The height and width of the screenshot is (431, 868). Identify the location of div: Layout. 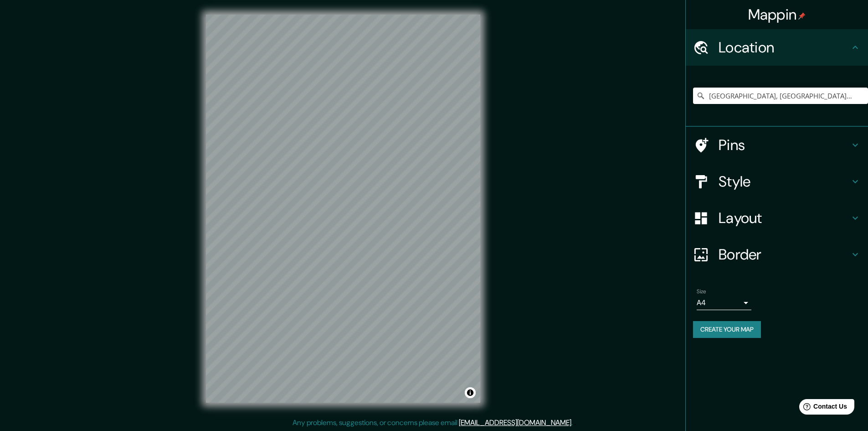
(777, 218).